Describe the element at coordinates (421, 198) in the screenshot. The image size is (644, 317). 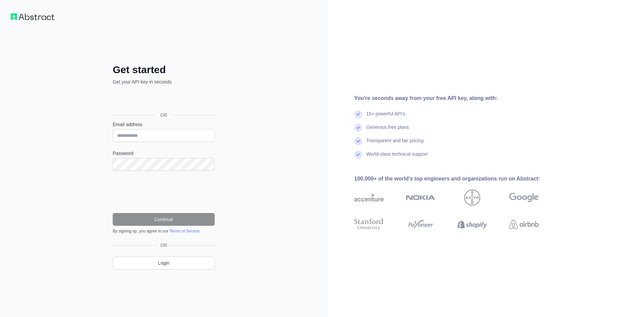
I see `img: nokia` at that location.